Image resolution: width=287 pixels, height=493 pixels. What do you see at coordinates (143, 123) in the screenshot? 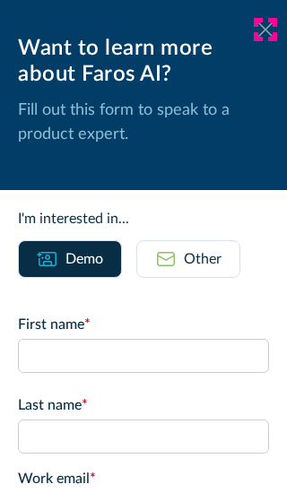
I see `p: Fill out this form to speak to a product expert.` at bounding box center [143, 123].